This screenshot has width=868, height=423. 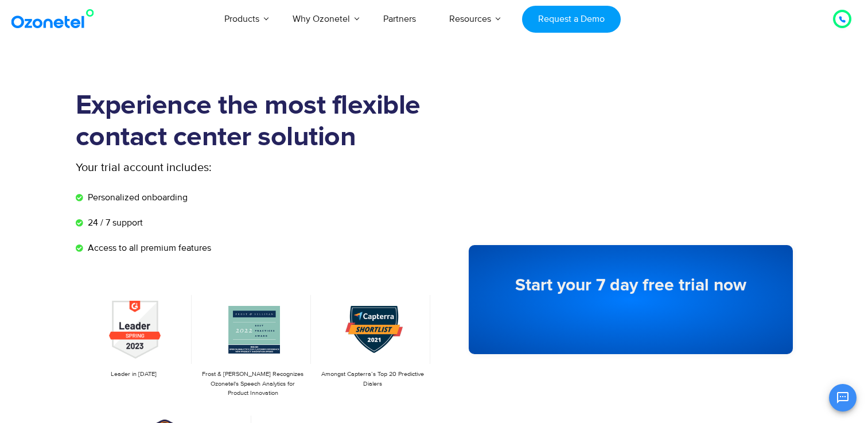 What do you see at coordinates (630, 285) in the screenshot?
I see `h5: Start your 7 day free trial now` at bounding box center [630, 285].